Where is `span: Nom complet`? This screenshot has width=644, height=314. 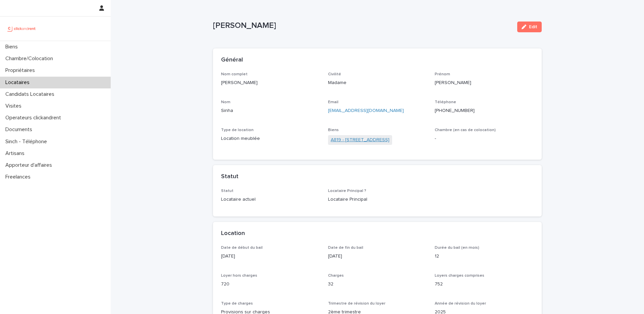
span: Nom complet is located at coordinates (234, 74).